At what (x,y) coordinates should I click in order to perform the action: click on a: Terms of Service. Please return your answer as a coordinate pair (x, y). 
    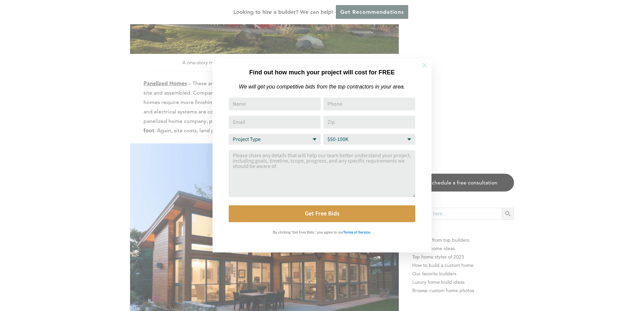
    Looking at the image, I should click on (356, 232).